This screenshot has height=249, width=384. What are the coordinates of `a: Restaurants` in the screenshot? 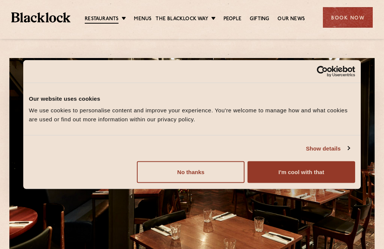 It's located at (102, 20).